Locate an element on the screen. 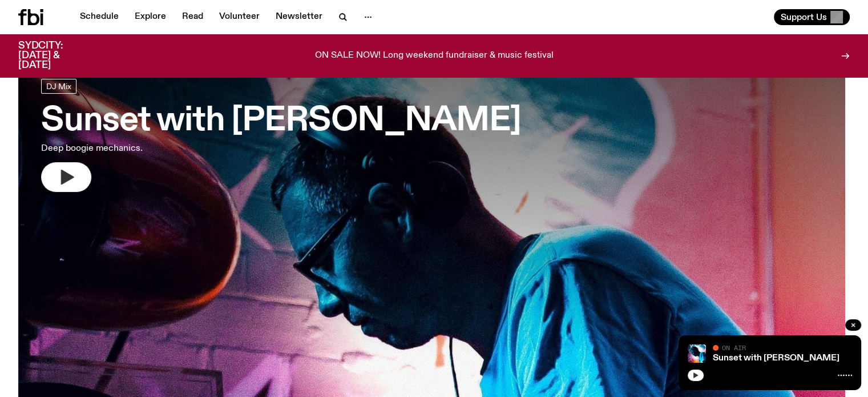 The height and width of the screenshot is (397, 868). a: Explore is located at coordinates (150, 17).